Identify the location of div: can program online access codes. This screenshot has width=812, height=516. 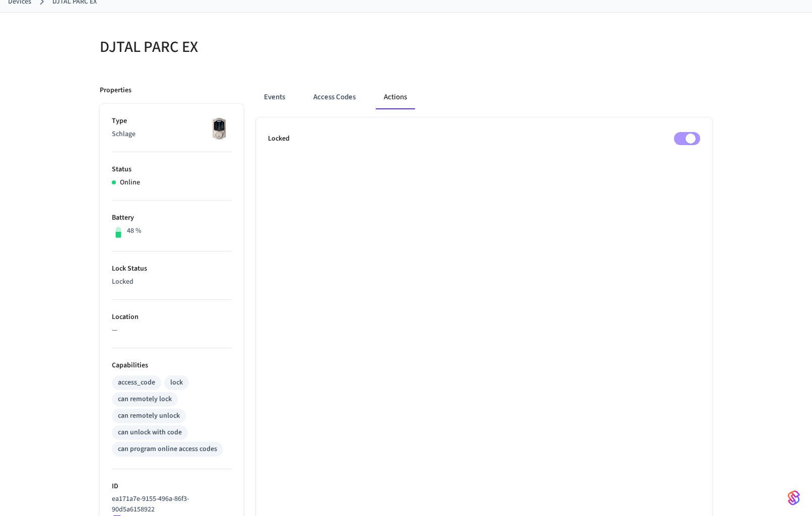
(167, 449).